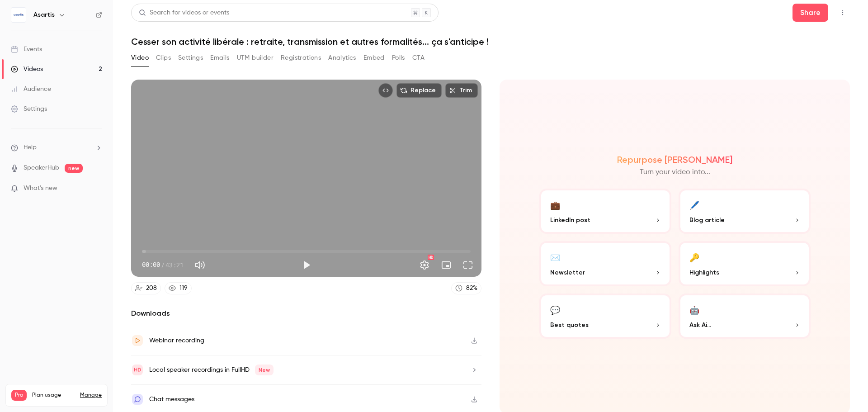  Describe the element at coordinates (40, 188) in the screenshot. I see `span: What's new` at that location.